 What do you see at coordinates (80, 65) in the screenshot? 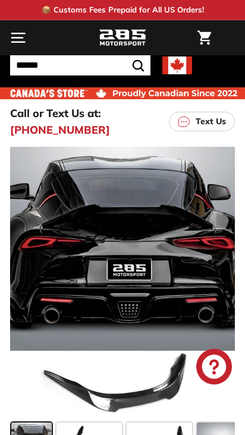
I see `input: Search` at bounding box center [80, 65].